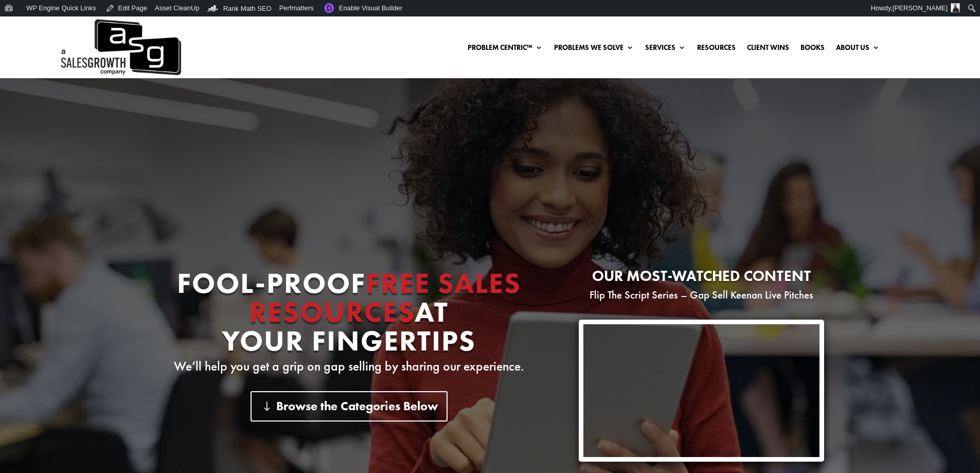 Image resolution: width=980 pixels, height=473 pixels. What do you see at coordinates (593, 49) in the screenshot?
I see `a: Problems We Solve` at bounding box center [593, 49].